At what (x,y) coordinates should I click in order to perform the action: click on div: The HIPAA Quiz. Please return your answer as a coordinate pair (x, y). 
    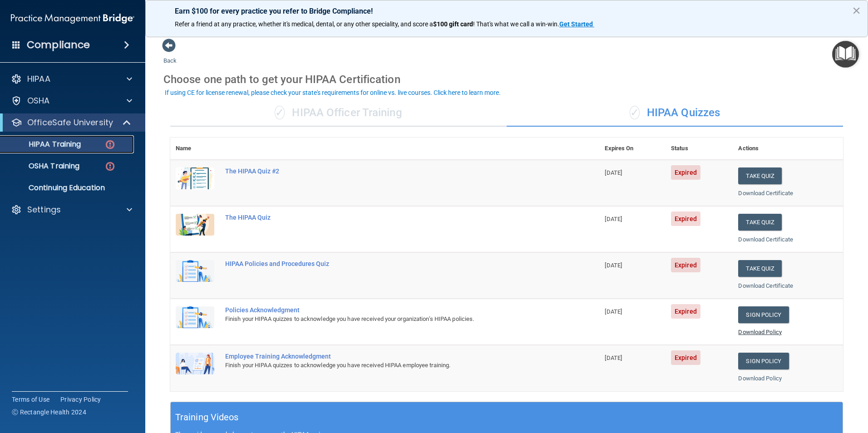
    Looking at the image, I should click on (389, 218).